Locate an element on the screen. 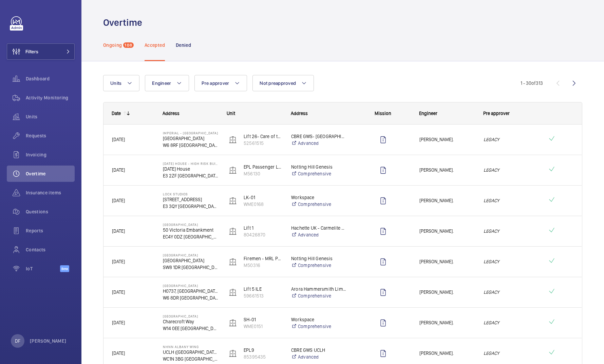  p: Arora Hammersmith Limited is located at coordinates (319, 289).